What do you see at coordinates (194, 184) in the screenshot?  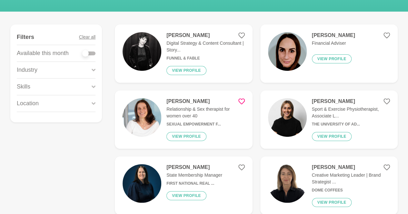 I see `h6: First National Real ...` at bounding box center [194, 184].